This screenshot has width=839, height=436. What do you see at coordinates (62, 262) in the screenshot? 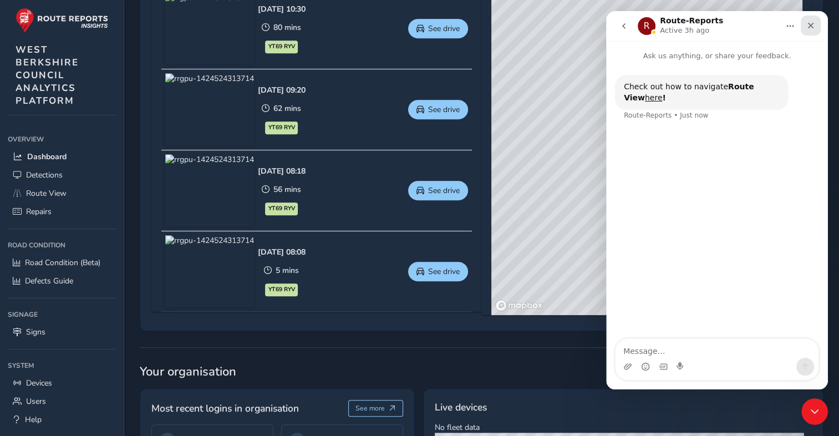
I see `a: Road Condition (Beta)` at bounding box center [62, 262].